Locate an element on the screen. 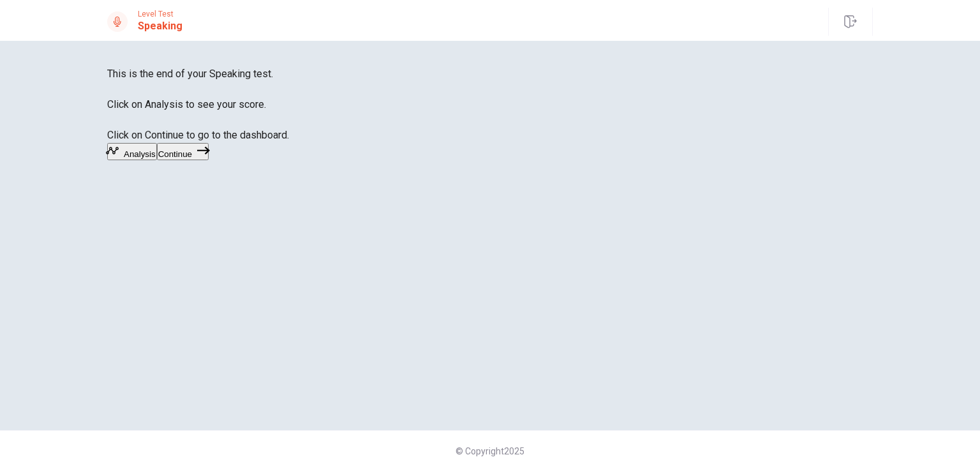  span: This is the end of your Speaking test. Click on Analysis to see your score. Click on Continue to ... is located at coordinates (198, 104).